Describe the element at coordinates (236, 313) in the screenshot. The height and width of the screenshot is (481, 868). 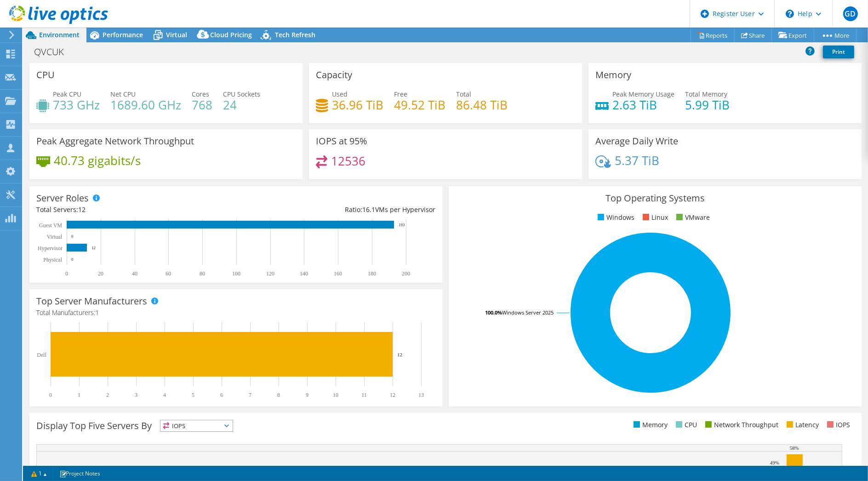
I see `h4: Total Manufacturers:` at that location.